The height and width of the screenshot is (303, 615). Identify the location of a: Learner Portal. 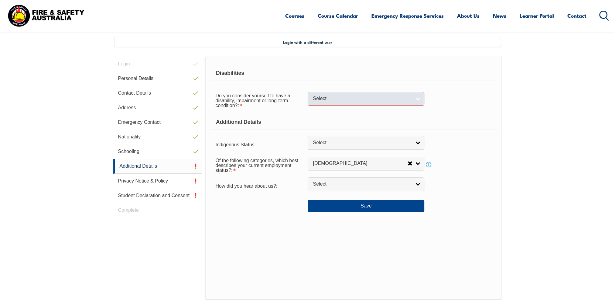
(537, 15).